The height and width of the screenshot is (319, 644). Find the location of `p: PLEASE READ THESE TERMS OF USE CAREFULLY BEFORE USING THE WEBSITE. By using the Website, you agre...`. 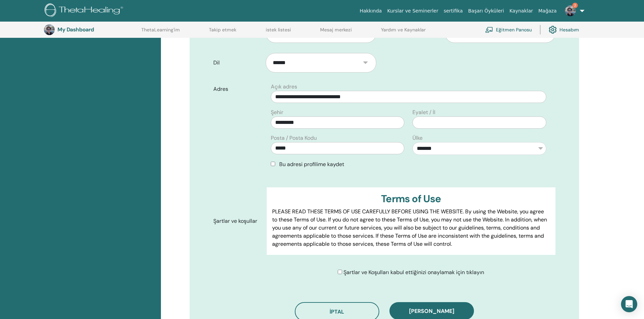

p: PLEASE READ THESE TERMS OF USE CAREFULLY BEFORE USING THE WEBSITE. By using the Website, you agre... is located at coordinates (411, 228).